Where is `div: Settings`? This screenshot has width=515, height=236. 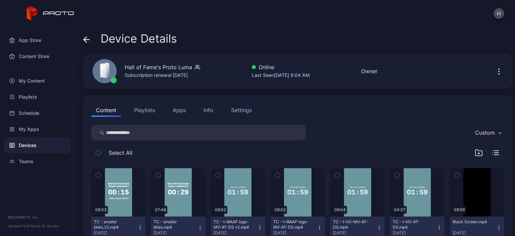 div: Settings is located at coordinates (241, 110).